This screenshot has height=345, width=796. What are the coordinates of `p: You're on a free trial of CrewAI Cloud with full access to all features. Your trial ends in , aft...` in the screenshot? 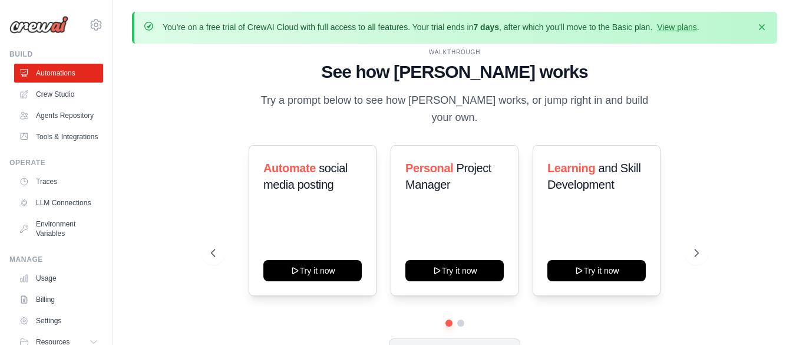 It's located at (431, 27).